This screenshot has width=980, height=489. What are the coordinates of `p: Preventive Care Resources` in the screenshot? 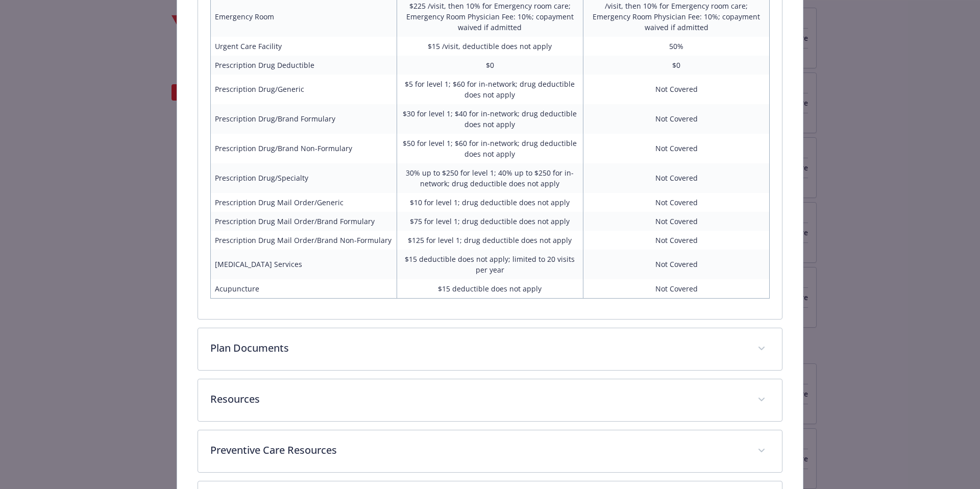 It's located at (478, 450).